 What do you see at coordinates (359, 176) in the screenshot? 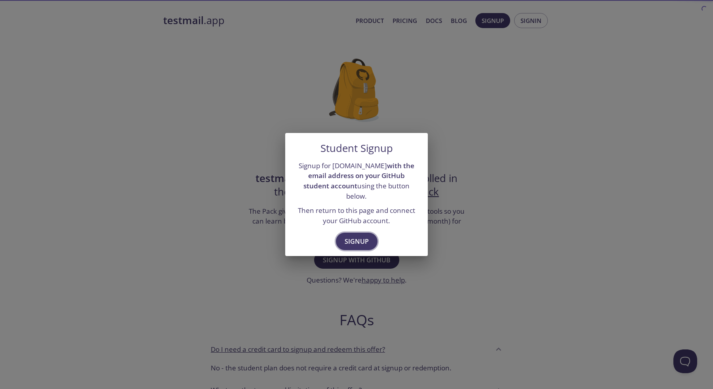
I see `strong: with the email address on your GitHub student account` at bounding box center [359, 176].